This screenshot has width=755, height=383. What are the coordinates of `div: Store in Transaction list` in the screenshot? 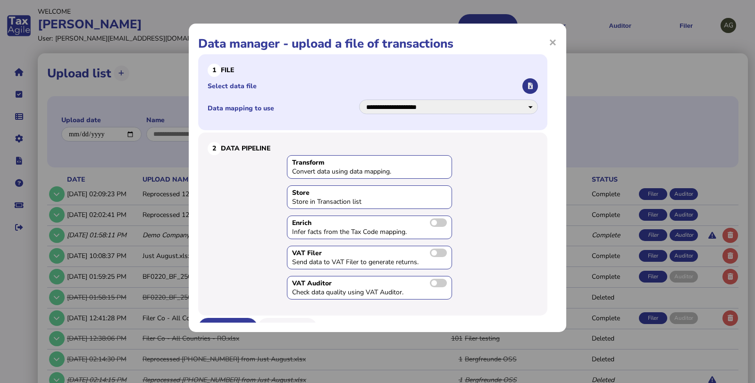 It's located at (363, 201).